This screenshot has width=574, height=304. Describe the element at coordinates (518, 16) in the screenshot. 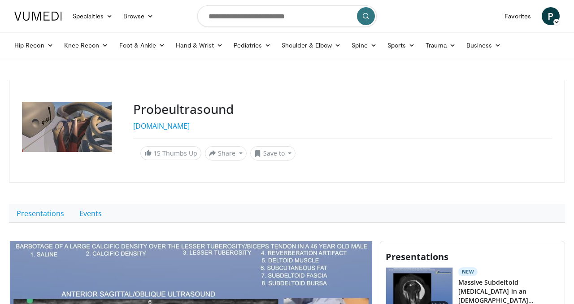

I see `a: Favorites` at that location.